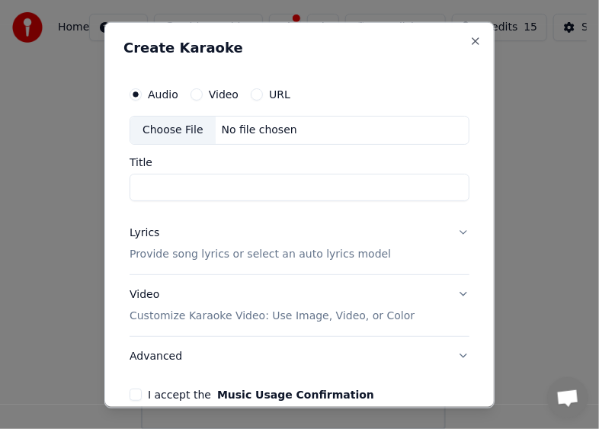 This screenshot has height=429, width=599. What do you see at coordinates (223, 94) in the screenshot?
I see `label: Video` at bounding box center [223, 94].